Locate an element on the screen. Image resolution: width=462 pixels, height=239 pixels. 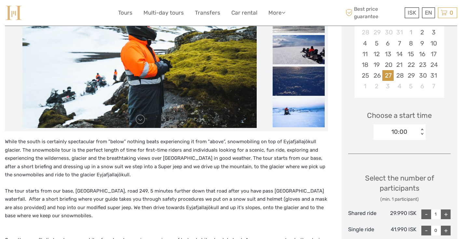
div: Choose Saturday, January 17th, 2026 is located at coordinates (433, 54).